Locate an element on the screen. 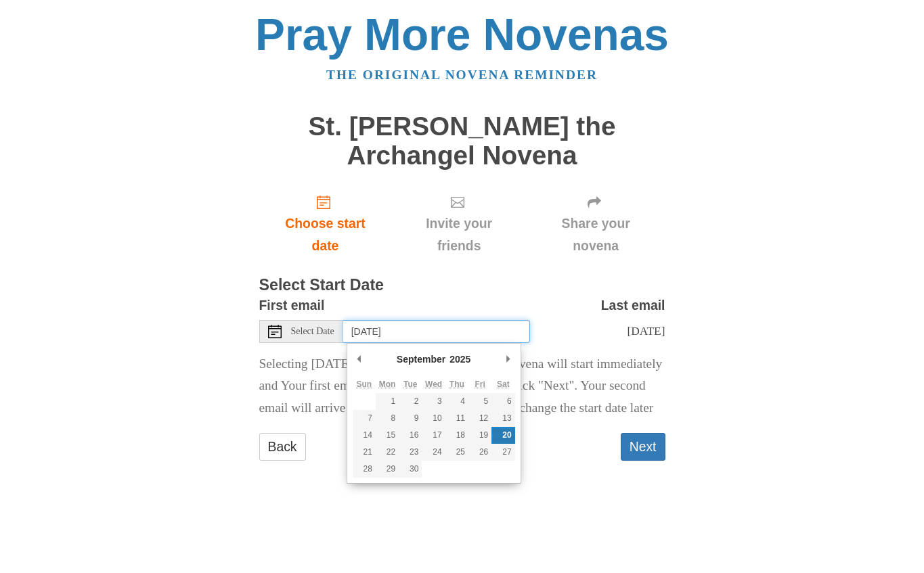 This screenshot has width=924, height=573. button: 23 is located at coordinates (410, 452).